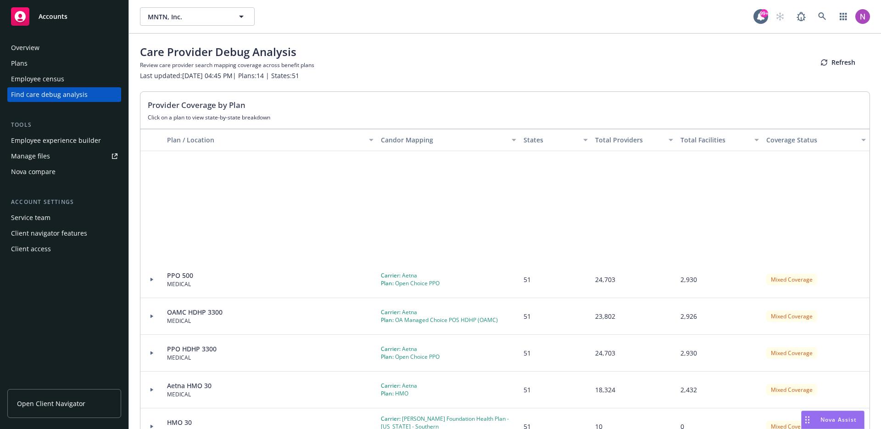 This screenshot has width=881, height=429. Describe the element at coordinates (605, 316) in the screenshot. I see `div: 23,802` at that location.